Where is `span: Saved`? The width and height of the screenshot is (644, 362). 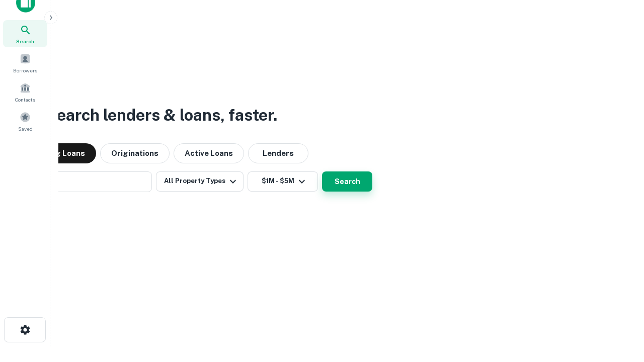 span: Saved is located at coordinates (25, 129).